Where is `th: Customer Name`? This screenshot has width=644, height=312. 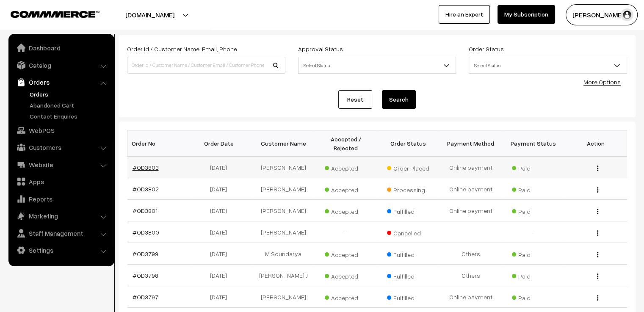 th: Customer Name is located at coordinates (283, 144).